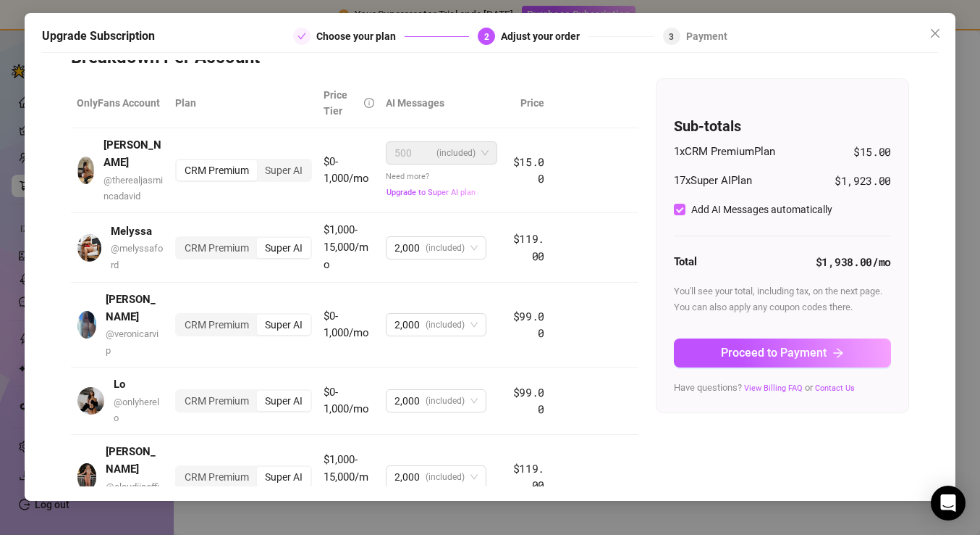  What do you see at coordinates (764, 387) in the screenshot?
I see `span: Have questions? or` at bounding box center [764, 387].